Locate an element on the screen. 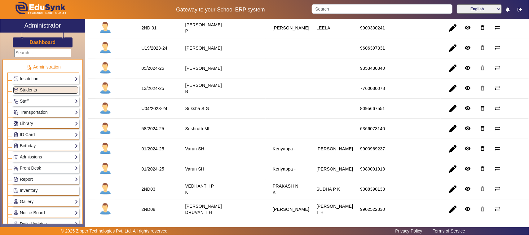 The width and height of the screenshot is (529, 235). div: U19/2023-24 is located at coordinates (154, 48).